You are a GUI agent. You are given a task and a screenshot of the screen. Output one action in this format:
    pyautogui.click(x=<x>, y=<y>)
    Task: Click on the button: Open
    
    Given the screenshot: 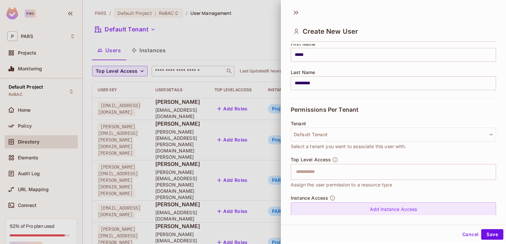 What is the action you would take?
    pyautogui.click(x=493, y=172)
    